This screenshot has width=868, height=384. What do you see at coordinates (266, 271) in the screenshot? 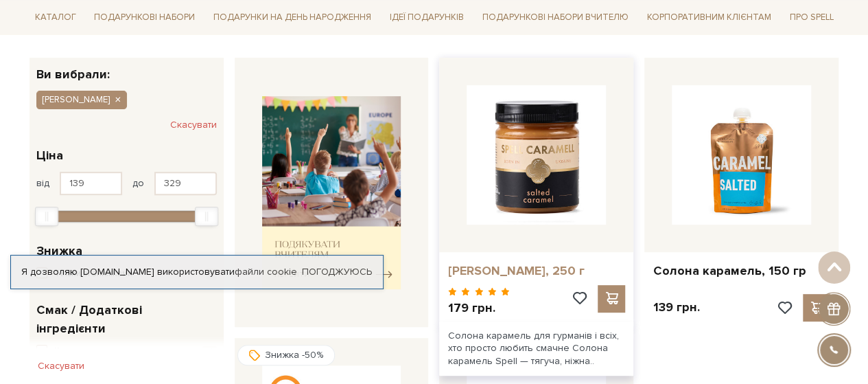
I see `a: файли cookie` at bounding box center [266, 271].